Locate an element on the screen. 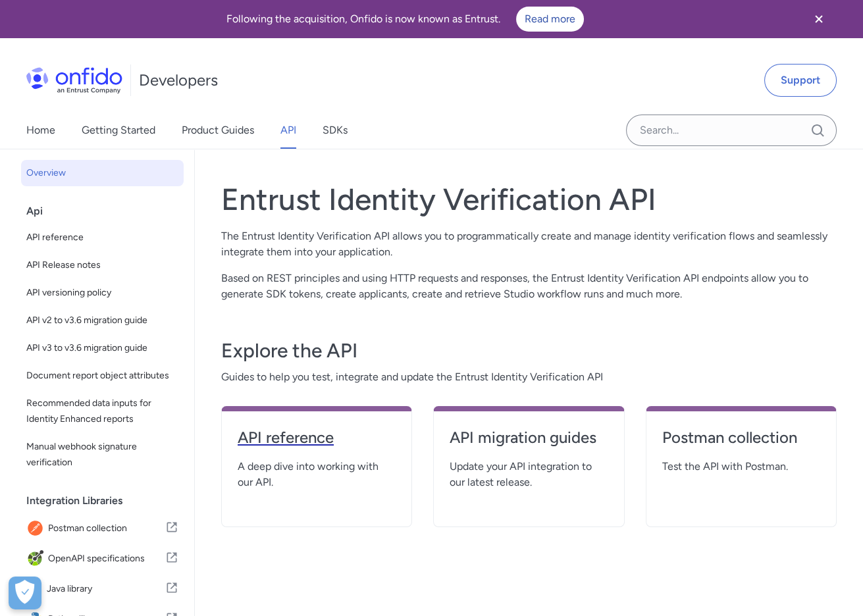 The width and height of the screenshot is (863, 616). img: IconPostman collection is located at coordinates (37, 528).